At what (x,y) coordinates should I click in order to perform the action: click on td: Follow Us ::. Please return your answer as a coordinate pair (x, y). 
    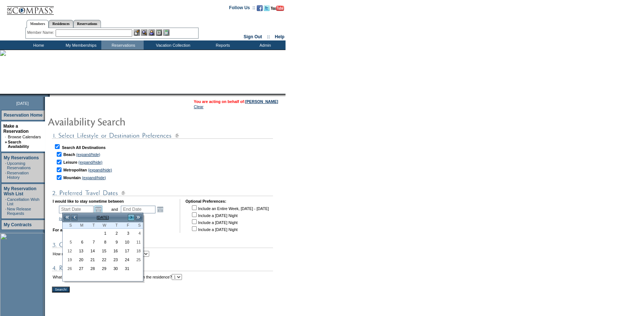
    Looking at the image, I should click on (242, 9).